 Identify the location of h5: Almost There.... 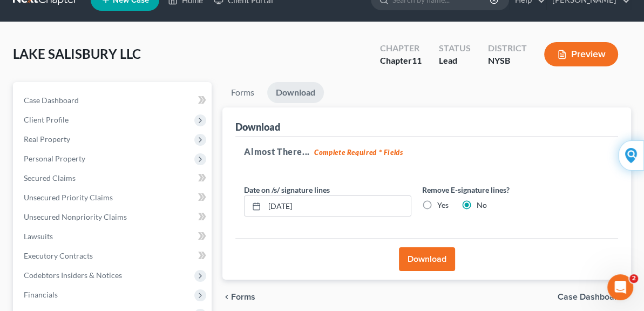
(426, 152).